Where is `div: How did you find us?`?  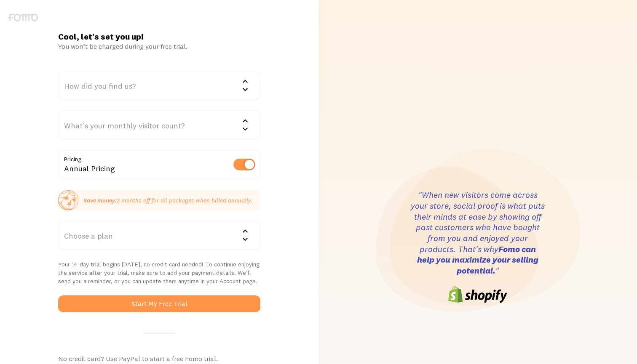
div: How did you find us? is located at coordinates (159, 85).